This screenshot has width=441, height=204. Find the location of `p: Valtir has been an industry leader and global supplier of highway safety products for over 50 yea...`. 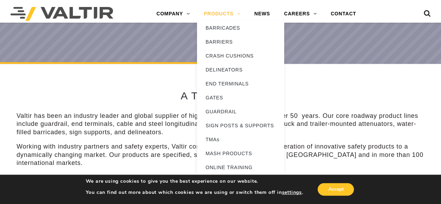

p: Valtir has been an industry leader and global supplier of highway safety products for over 50 yea... is located at coordinates (221, 124).